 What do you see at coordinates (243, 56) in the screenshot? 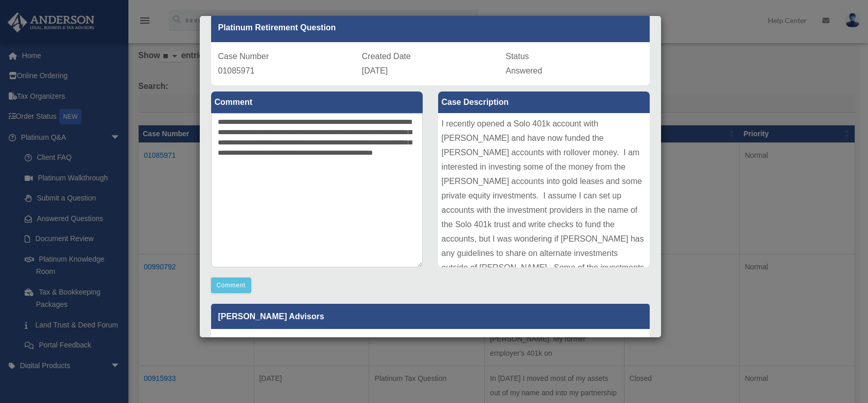
I see `span: Case Number` at bounding box center [243, 56].